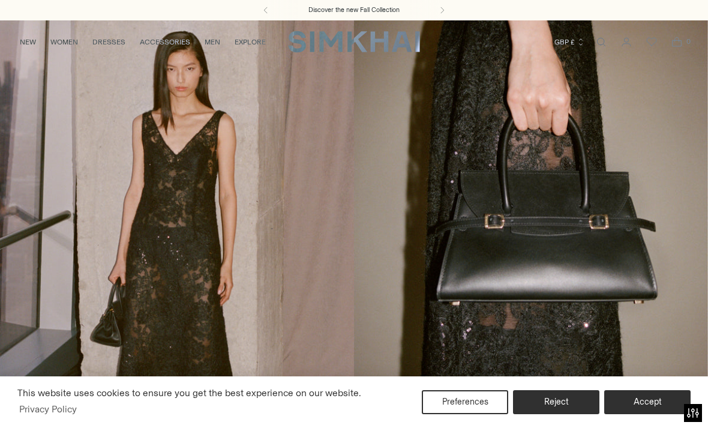 This screenshot has height=428, width=708. Describe the element at coordinates (165, 42) in the screenshot. I see `a: ACCESSORIES` at that location.